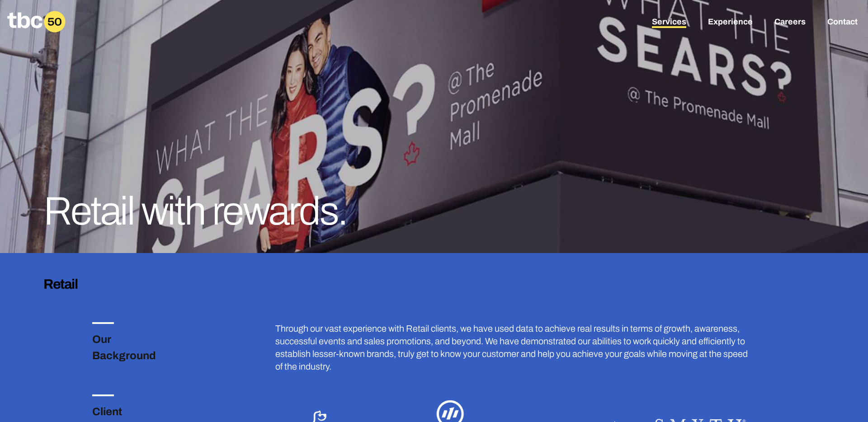 This screenshot has width=868, height=422. What do you see at coordinates (513, 347) in the screenshot?
I see `p: Through our vast experience with Retail clients, we have used data to achieve real results in ter...` at bounding box center [513, 347].